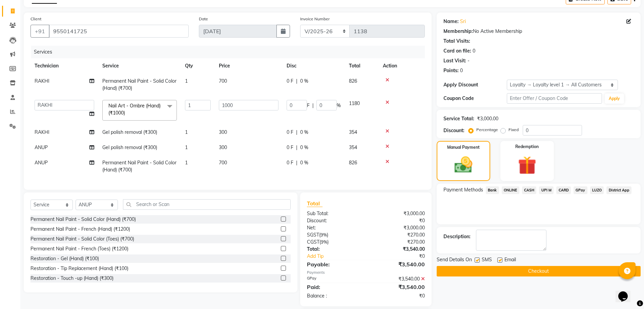 This screenshot has width=644, height=309. What do you see at coordinates (463, 165) in the screenshot?
I see `img: _cash.svg` at bounding box center [463, 165].